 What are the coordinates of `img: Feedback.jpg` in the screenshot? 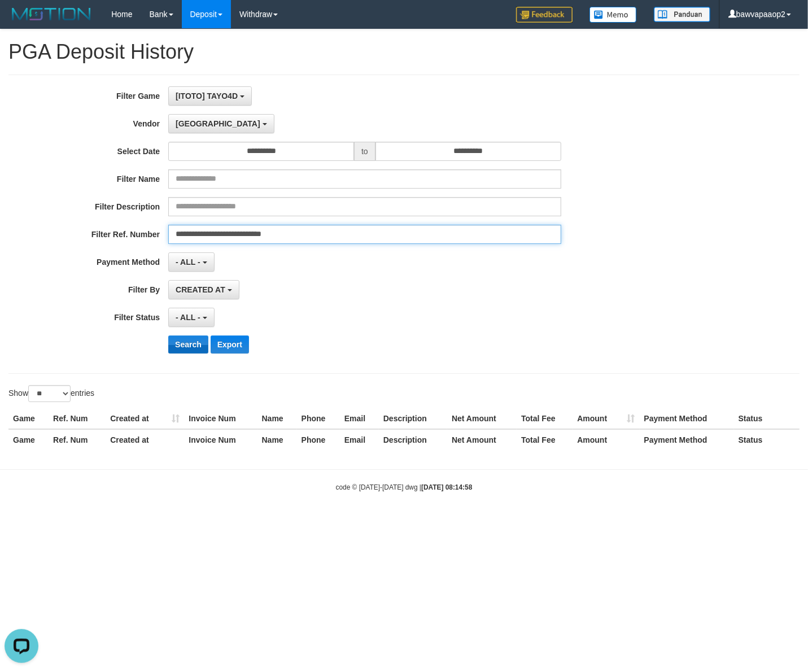 It's located at (544, 15).